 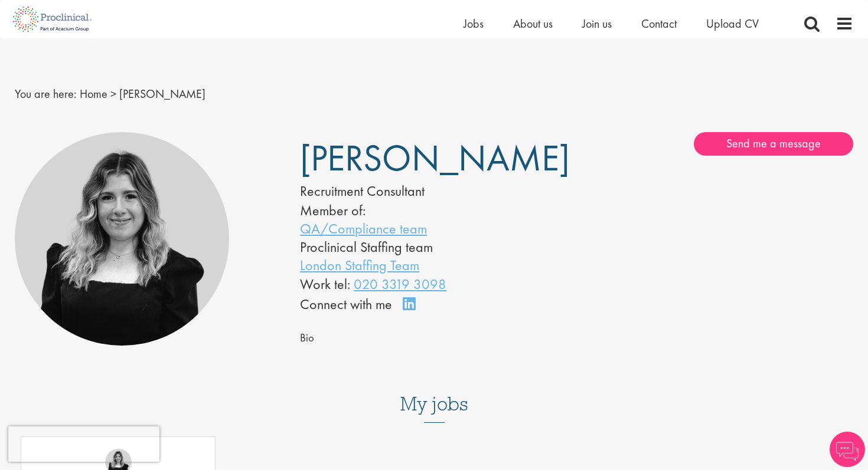 I want to click on span: Work tel:, so click(x=325, y=284).